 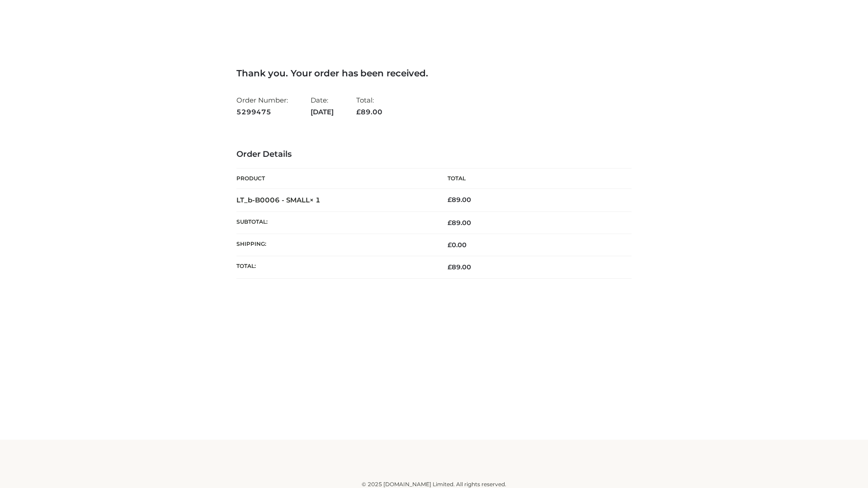 What do you see at coordinates (335, 179) in the screenshot?
I see `th: Product` at bounding box center [335, 179].